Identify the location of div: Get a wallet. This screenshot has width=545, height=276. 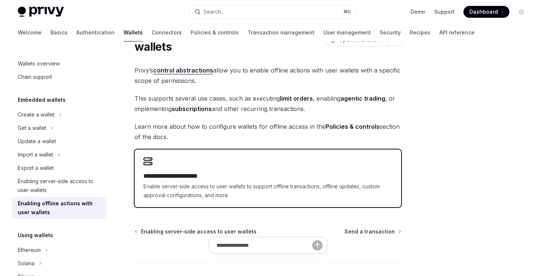
(32, 128).